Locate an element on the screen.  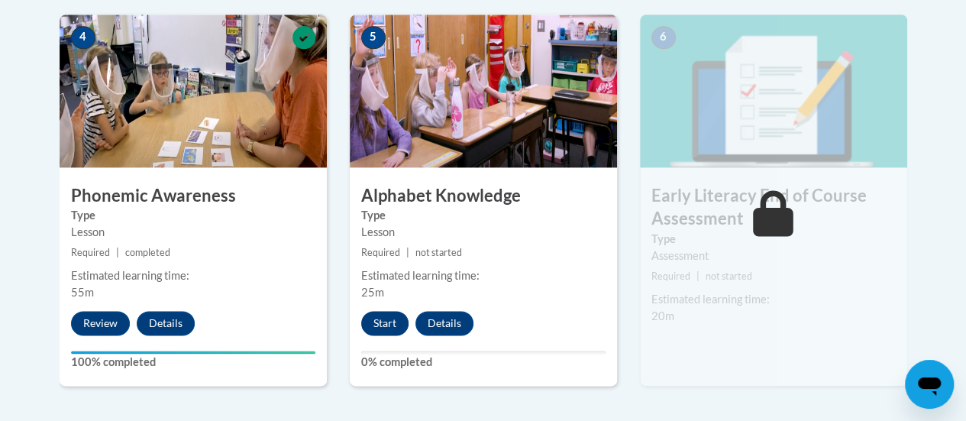
div: Assessment is located at coordinates (773, 256).